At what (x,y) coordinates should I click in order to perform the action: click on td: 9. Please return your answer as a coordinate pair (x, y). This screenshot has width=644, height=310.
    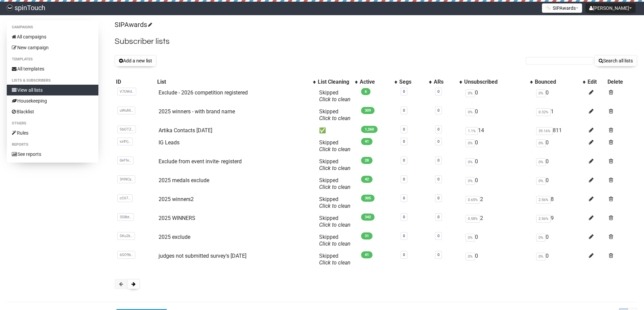
    Looking at the image, I should click on (560, 222).